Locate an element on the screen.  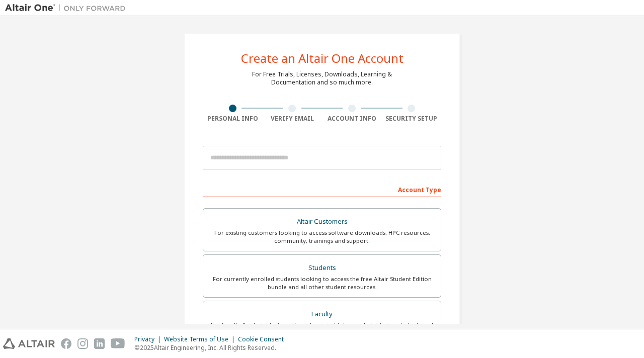
img: altair_logo.svg is located at coordinates (28, 343).